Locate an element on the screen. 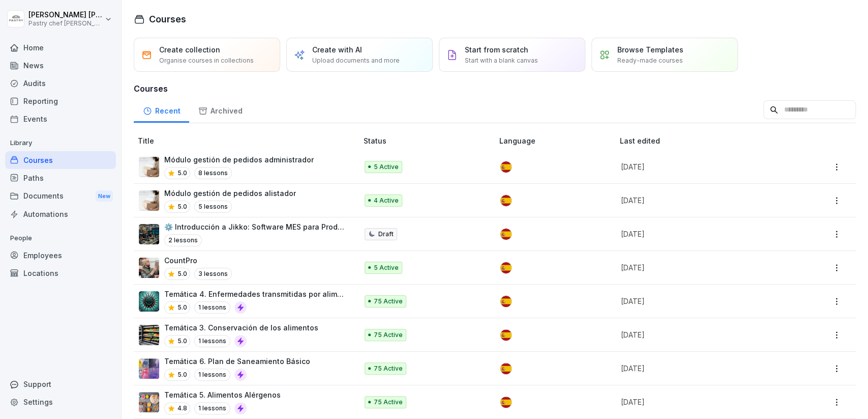  div: Employees is located at coordinates (60, 255).